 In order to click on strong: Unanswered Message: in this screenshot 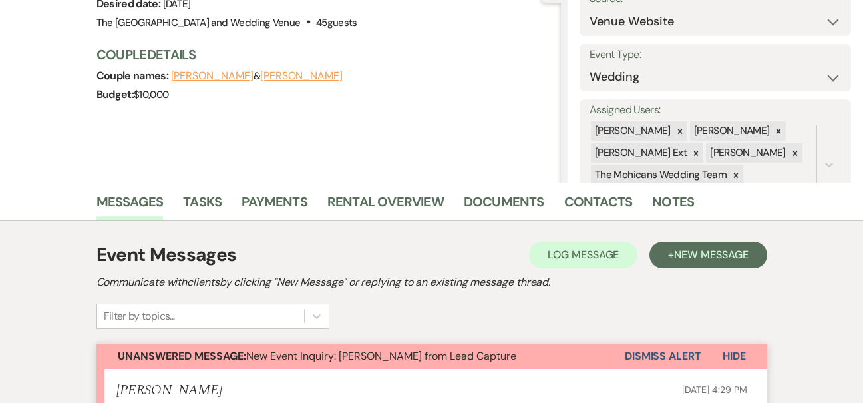, I will do `click(182, 355)`.